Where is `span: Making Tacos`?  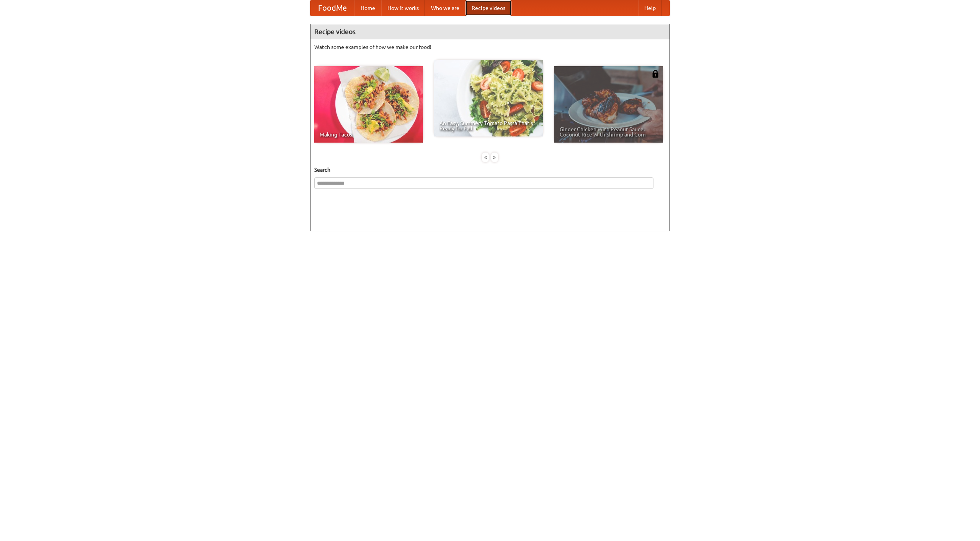 span: Making Tacos is located at coordinates (368, 134).